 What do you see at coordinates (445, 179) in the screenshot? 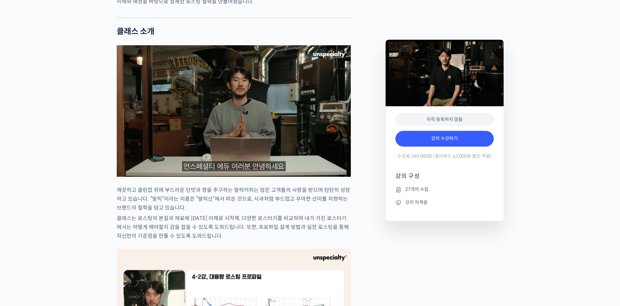
I see `h4: 강의 구성` at bounding box center [445, 179].